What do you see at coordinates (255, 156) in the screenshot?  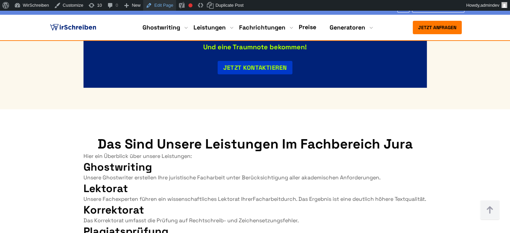 I see `p: Hier ein Überblick über unsere Leistungen:` at bounding box center [255, 156].